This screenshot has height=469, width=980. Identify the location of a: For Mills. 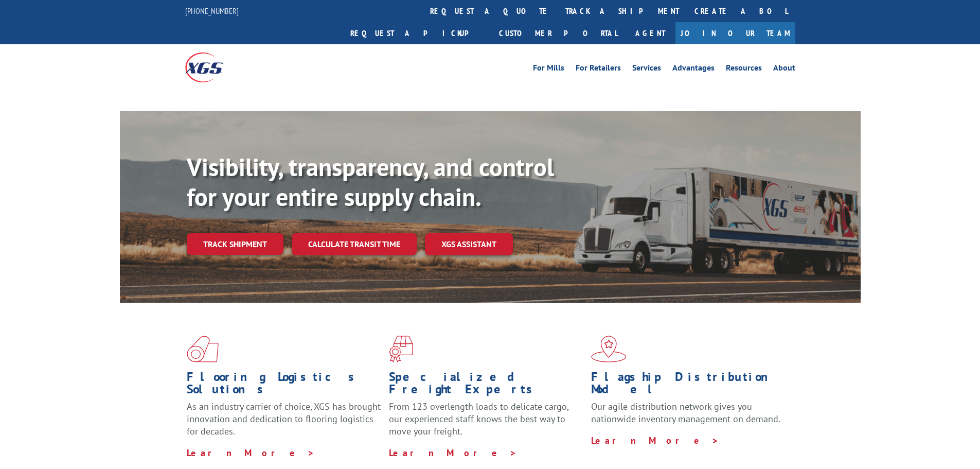
(549, 70).